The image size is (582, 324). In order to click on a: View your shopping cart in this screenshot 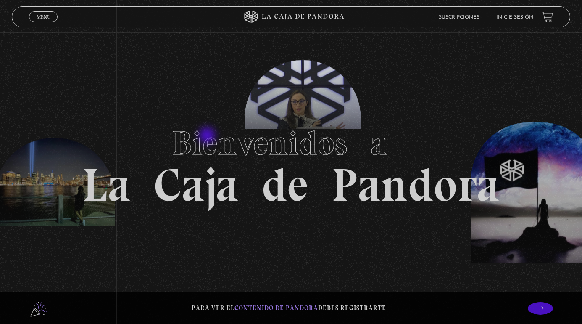, I will do `click(547, 17)`.